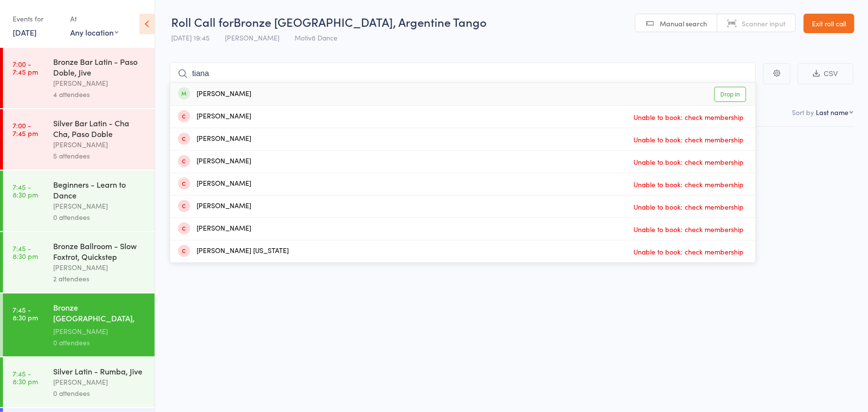  Describe the element at coordinates (99, 190) in the screenshot. I see `div: Beginners - Learn to Dance` at that location.